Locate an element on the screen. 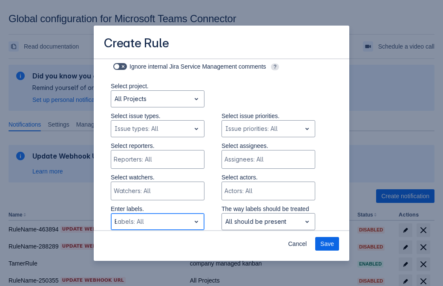  p: Select issue types. is located at coordinates (158, 116).